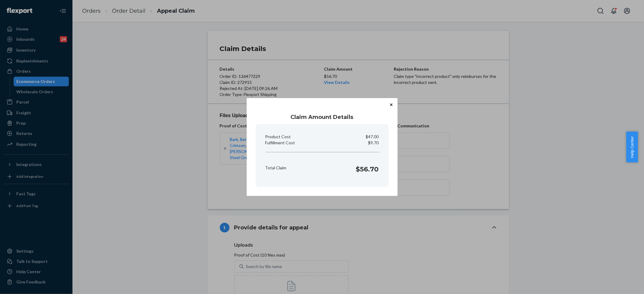 Image resolution: width=644 pixels, height=294 pixels. What do you see at coordinates (276, 168) in the screenshot?
I see `p: Total Claim` at bounding box center [276, 168].